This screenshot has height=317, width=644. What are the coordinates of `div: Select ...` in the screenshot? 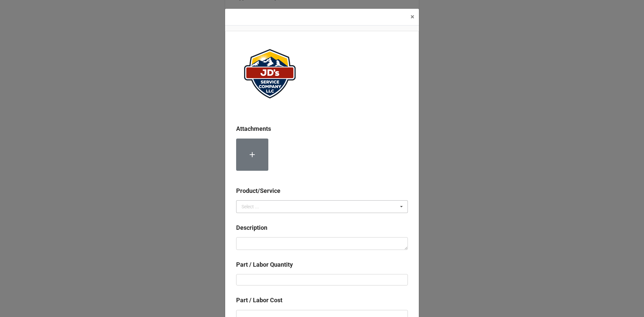 It's located at (250, 206).